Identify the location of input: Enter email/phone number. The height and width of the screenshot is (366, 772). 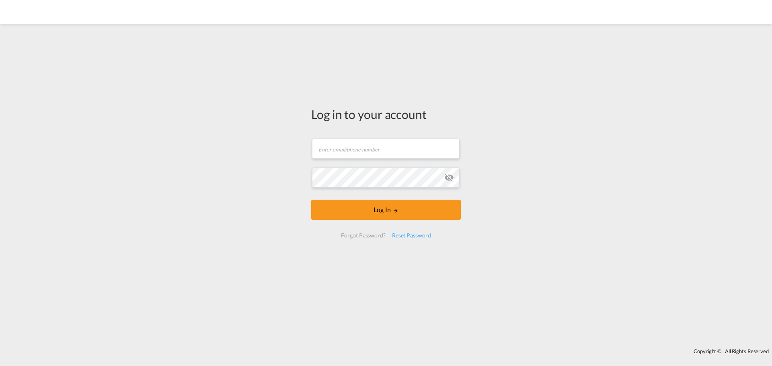
(385, 149).